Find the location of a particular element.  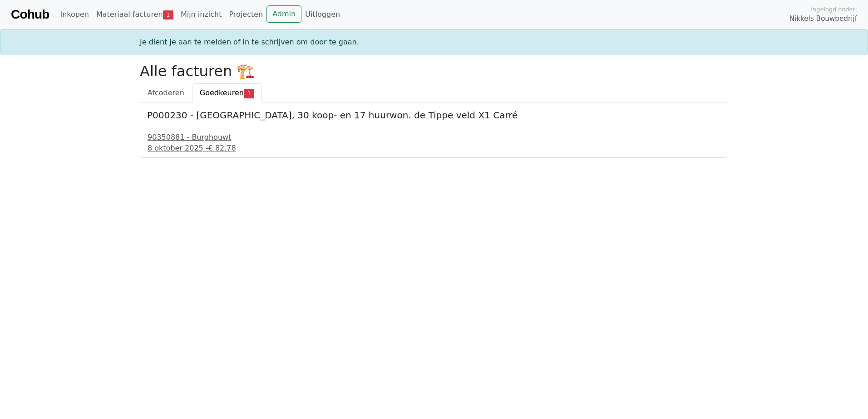

a: Inkopen is located at coordinates (74, 15).